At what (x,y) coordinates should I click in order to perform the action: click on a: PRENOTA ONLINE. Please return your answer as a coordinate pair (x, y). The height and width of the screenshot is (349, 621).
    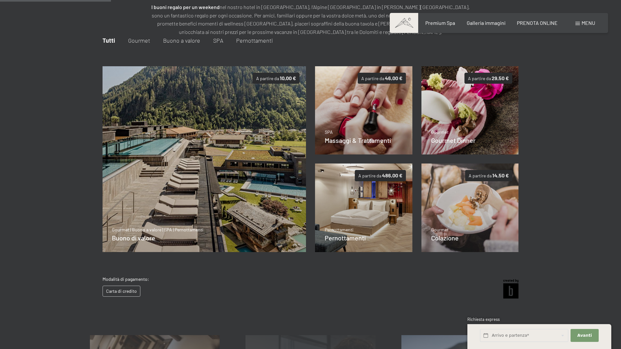
    Looking at the image, I should click on (537, 23).